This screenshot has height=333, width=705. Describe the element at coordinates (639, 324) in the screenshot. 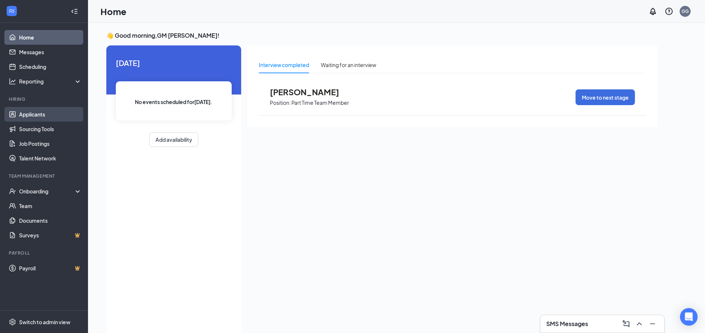

I see `svg: ChevronUp` at that location.